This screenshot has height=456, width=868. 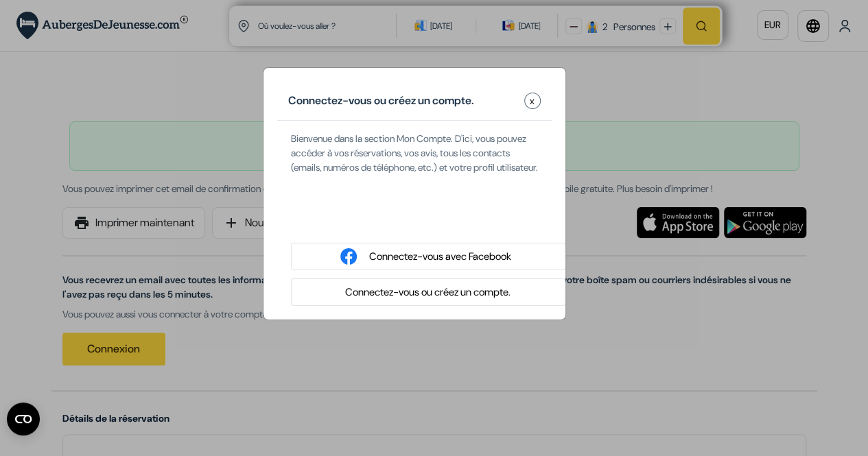 I want to click on h5: Connectez-vous ou créez un compte., so click(x=381, y=101).